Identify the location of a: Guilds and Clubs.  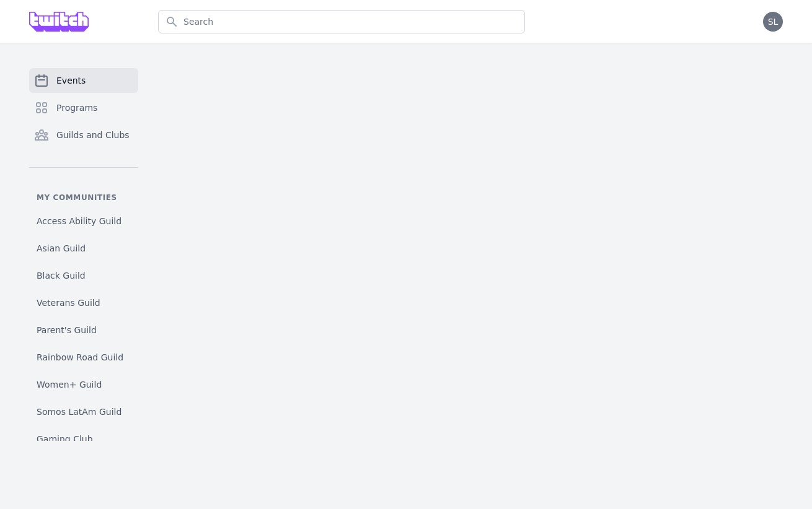
(84, 135).